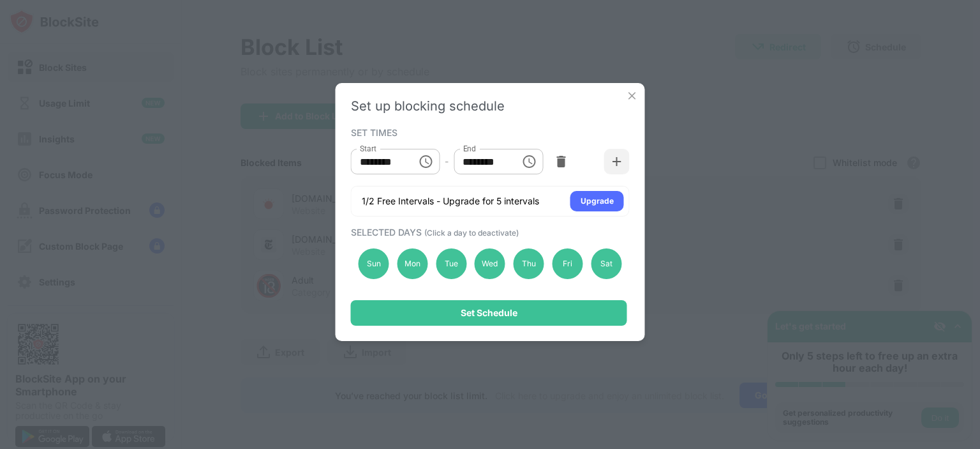 Image resolution: width=980 pixels, height=449 pixels. Describe the element at coordinates (489, 313) in the screenshot. I see `div: Set Schedule` at that location.